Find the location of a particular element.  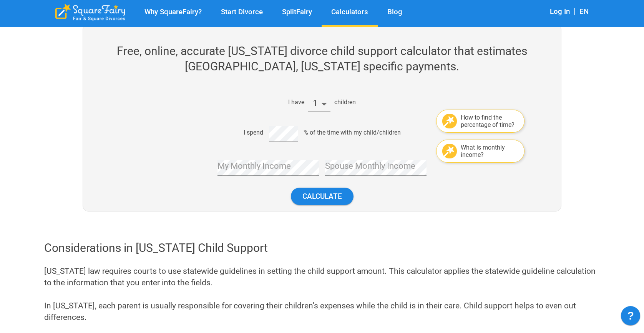

a: Calculators is located at coordinates (350, 12).